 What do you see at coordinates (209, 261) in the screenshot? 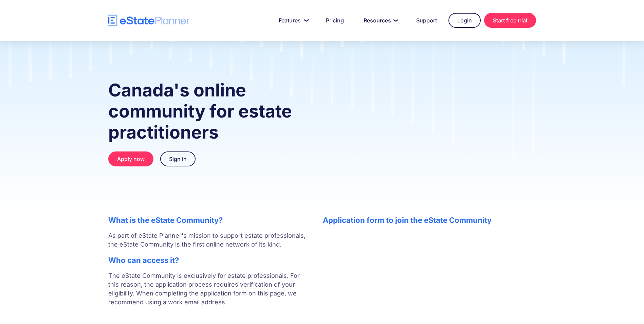
I see `h2: Who can access it?` at bounding box center [209, 261].